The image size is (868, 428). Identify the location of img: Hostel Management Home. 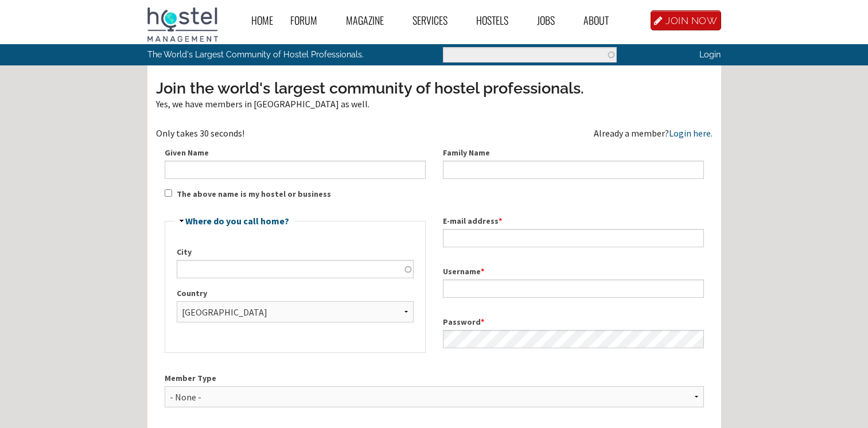
(182, 25).